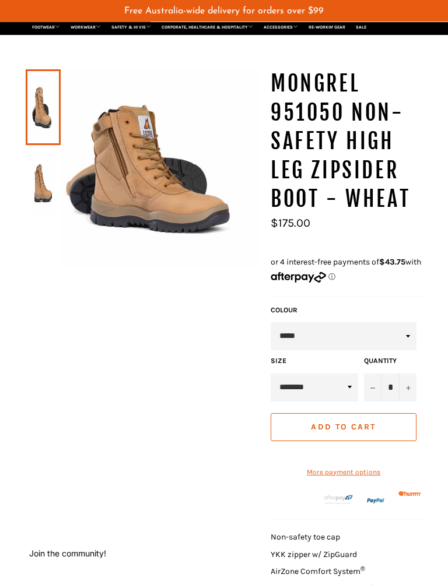  I want to click on li: YKK zipper w/ ZipGuard, so click(346, 555).